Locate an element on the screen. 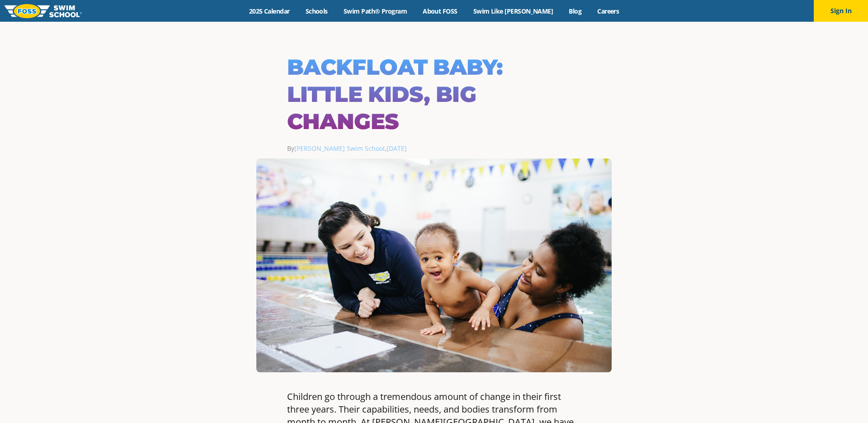  img: FOSS Swim School Logo is located at coordinates (43, 11).